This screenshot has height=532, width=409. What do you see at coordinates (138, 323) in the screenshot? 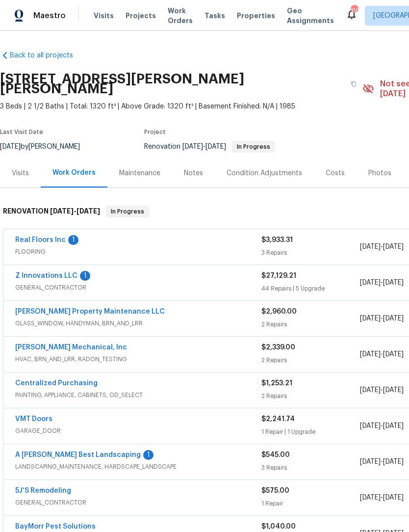
I see `span: GLASS_WINDOW, HANDYMAN, BRN_AND_LRR` at bounding box center [138, 323].